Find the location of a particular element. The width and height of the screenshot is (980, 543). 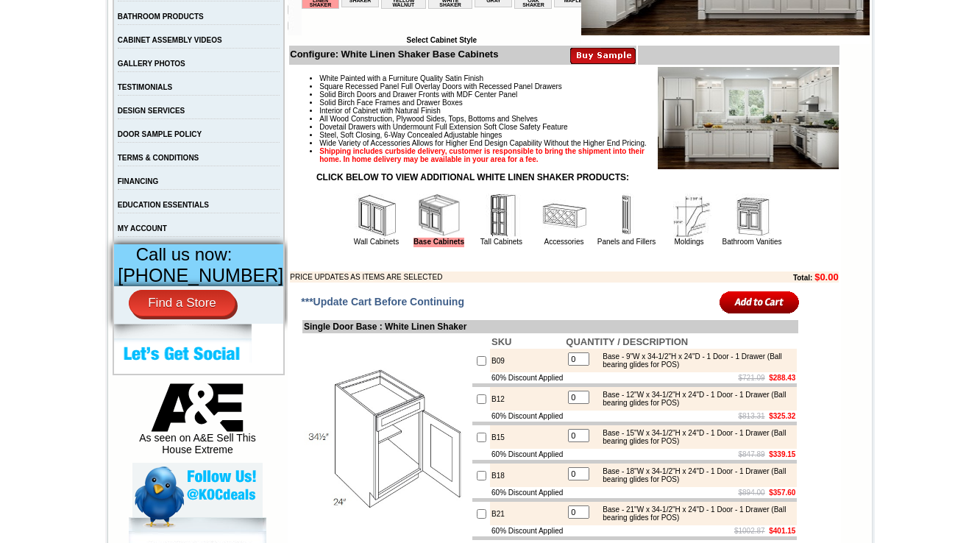

strong: Shipping includes curbside delivery, customer is responsible to bring the shipment into their hom... is located at coordinates (482, 155).